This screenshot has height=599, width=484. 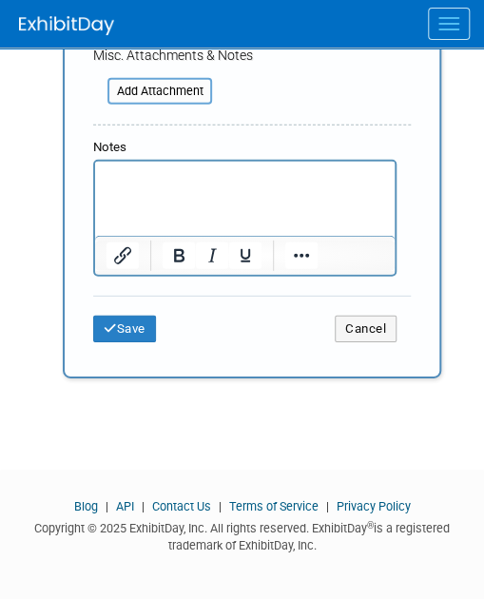 What do you see at coordinates (245, 256) in the screenshot?
I see `button: Underline` at bounding box center [245, 256].